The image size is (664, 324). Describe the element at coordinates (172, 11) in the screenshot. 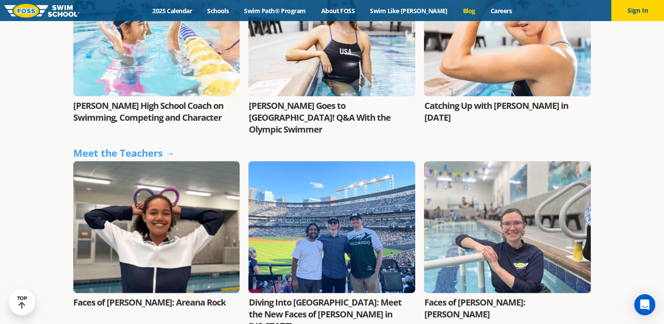

I see `a: 2025 Calendar` at that location.